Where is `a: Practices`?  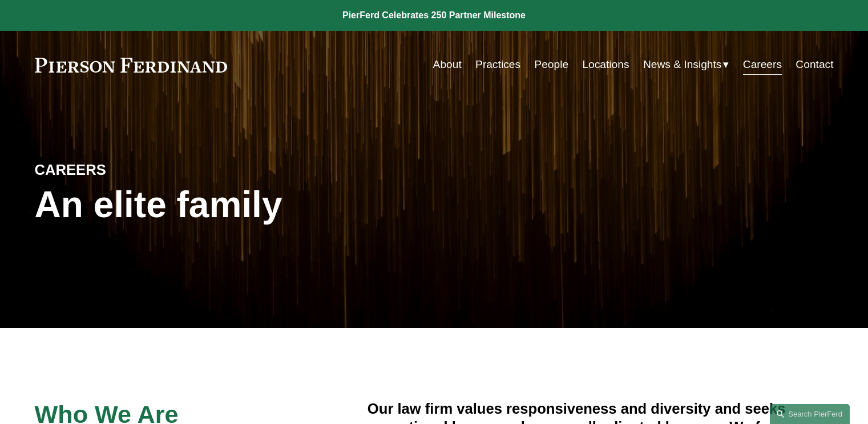
a: Practices is located at coordinates (498, 65).